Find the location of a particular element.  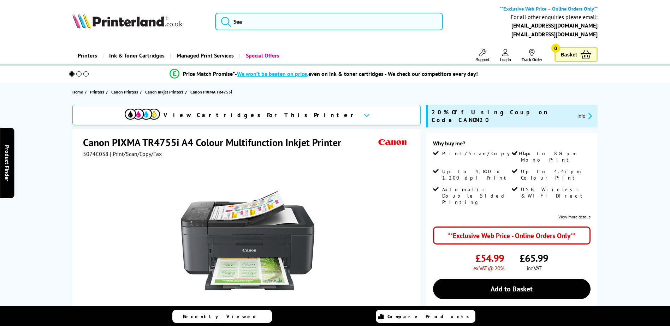

span: £54.99 is located at coordinates (489, 258).